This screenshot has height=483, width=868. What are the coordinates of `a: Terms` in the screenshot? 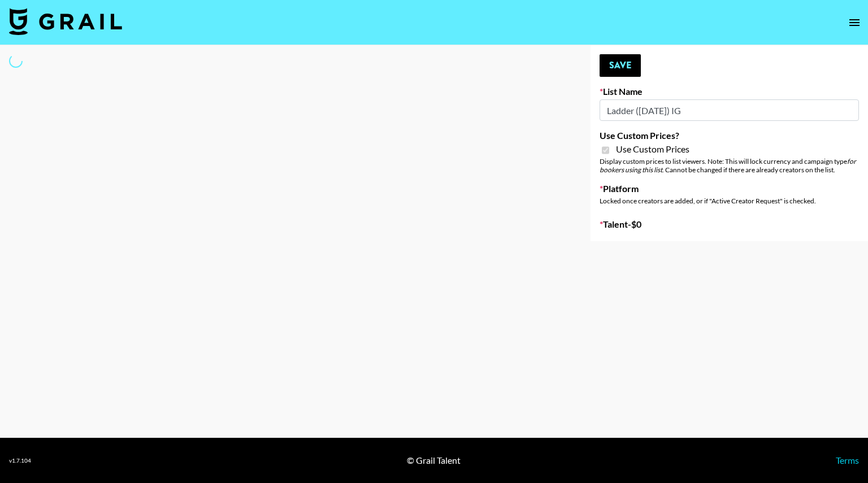 It's located at (848, 460).